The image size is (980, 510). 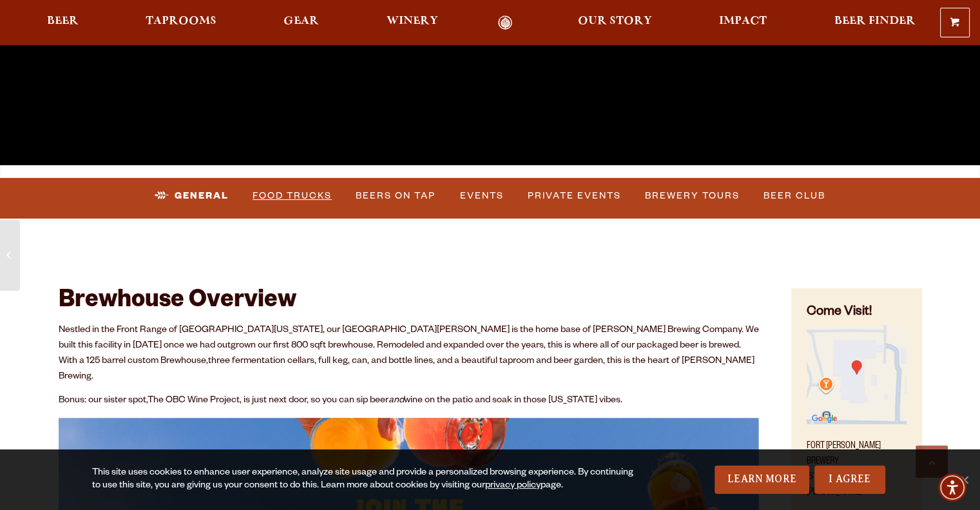 What do you see at coordinates (482, 196) in the screenshot?
I see `a: Events` at bounding box center [482, 196].